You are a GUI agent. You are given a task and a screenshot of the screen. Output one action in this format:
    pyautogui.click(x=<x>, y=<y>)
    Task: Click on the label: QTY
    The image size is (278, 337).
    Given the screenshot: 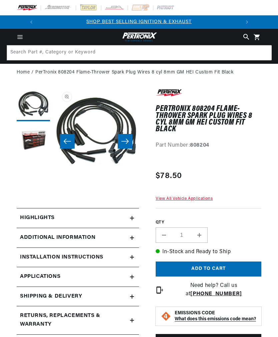 What is the action you would take?
    pyautogui.click(x=209, y=222)
    